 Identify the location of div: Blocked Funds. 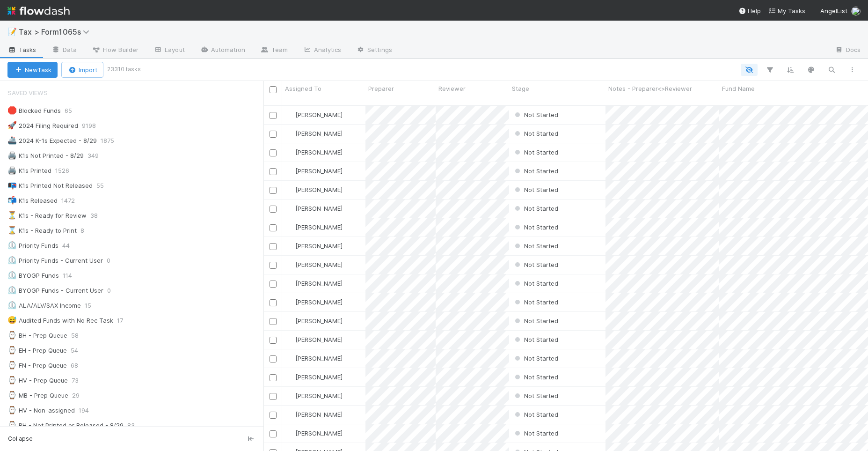
(34, 110).